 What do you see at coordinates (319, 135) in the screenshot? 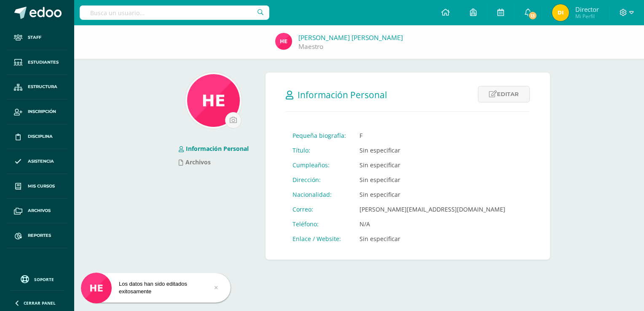
I see `td: Pequeña biografía:` at bounding box center [319, 135].